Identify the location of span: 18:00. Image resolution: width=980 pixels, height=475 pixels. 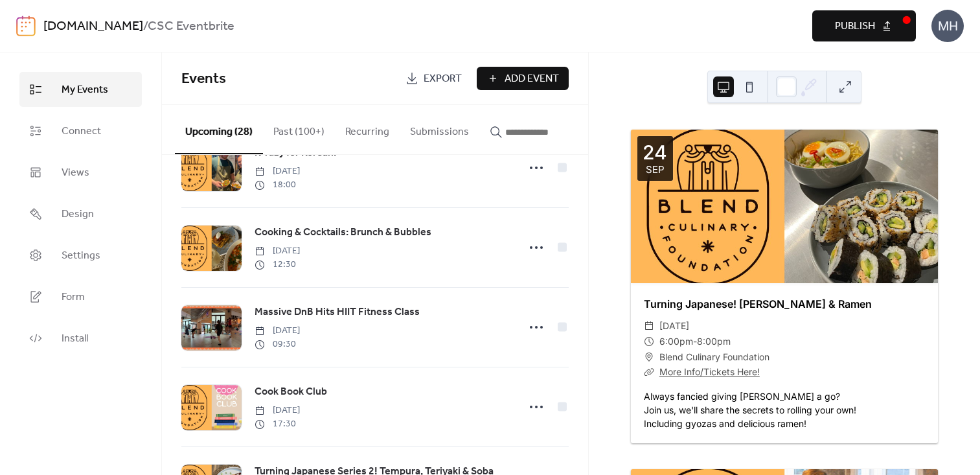
(277, 185).